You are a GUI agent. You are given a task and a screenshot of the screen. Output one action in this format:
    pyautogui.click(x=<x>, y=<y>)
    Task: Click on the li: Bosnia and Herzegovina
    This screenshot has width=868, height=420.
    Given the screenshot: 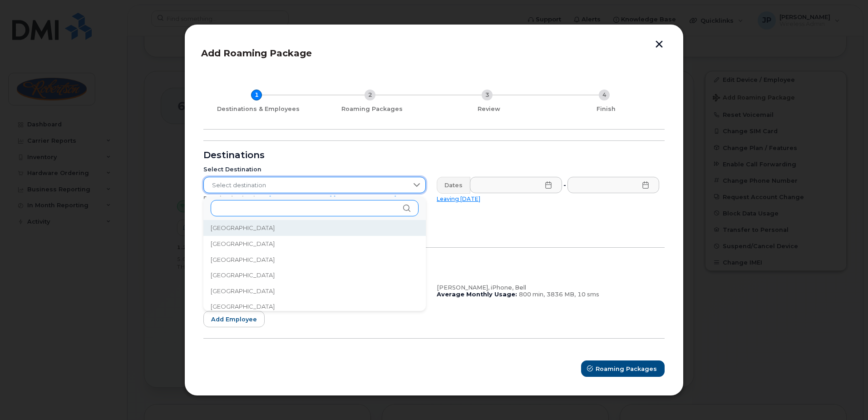 What is the action you would take?
    pyautogui.click(x=315, y=306)
    